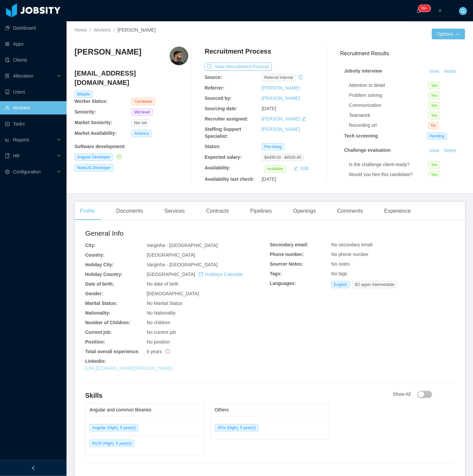 The width and height of the screenshot is (473, 476). What do you see at coordinates (230, 179) in the screenshot?
I see `b: Availability last check:` at bounding box center [230, 179].